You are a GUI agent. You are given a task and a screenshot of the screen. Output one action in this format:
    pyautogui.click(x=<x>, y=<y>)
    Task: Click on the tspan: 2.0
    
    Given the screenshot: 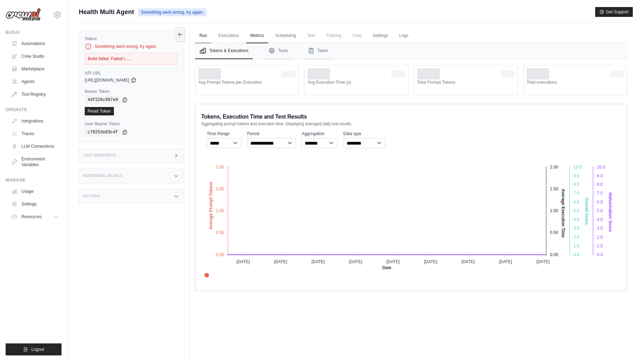 What is the action you would take?
    pyautogui.click(x=576, y=238)
    